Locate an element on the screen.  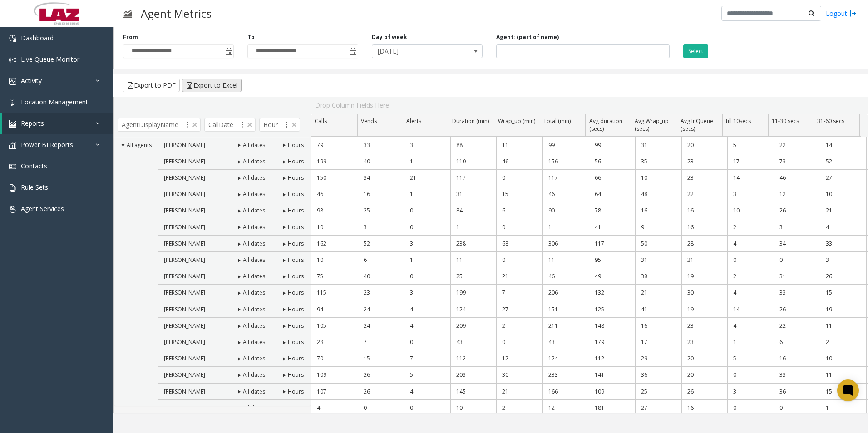
button: Export to Excel is located at coordinates (212, 86).